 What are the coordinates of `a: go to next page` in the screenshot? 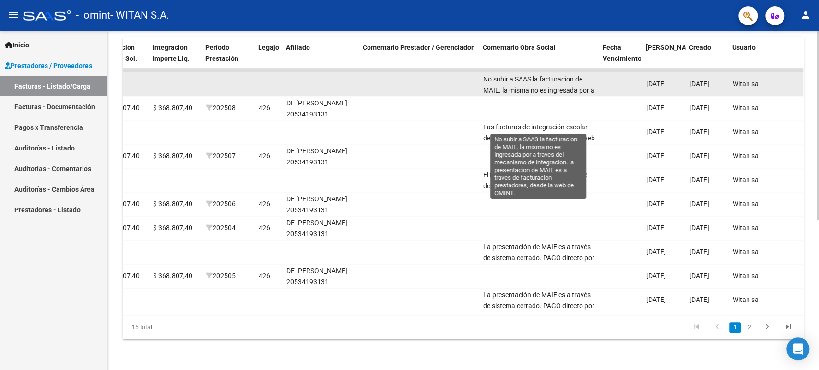 It's located at (767, 328).